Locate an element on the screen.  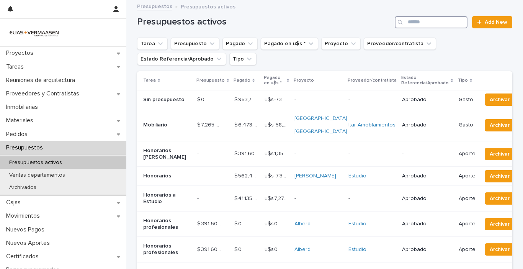
p: $ 41,135.00 is located at coordinates (247, 198).